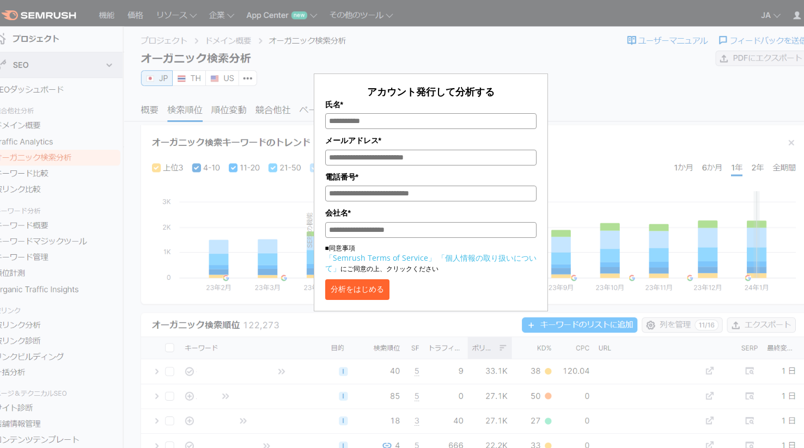 This screenshot has width=804, height=448. I want to click on a: 「個人情報の取り扱いについて」, so click(431, 263).